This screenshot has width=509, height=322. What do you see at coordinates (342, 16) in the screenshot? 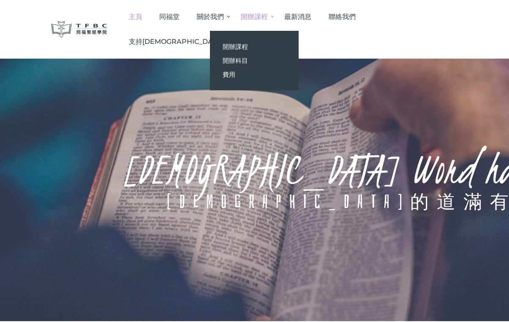
I see `span: 聯絡我們` at bounding box center [342, 16].